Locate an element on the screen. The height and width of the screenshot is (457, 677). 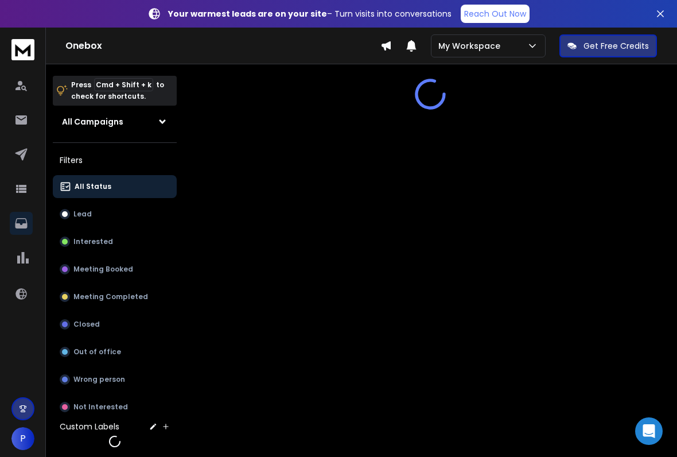
button: Interested is located at coordinates (115, 242).